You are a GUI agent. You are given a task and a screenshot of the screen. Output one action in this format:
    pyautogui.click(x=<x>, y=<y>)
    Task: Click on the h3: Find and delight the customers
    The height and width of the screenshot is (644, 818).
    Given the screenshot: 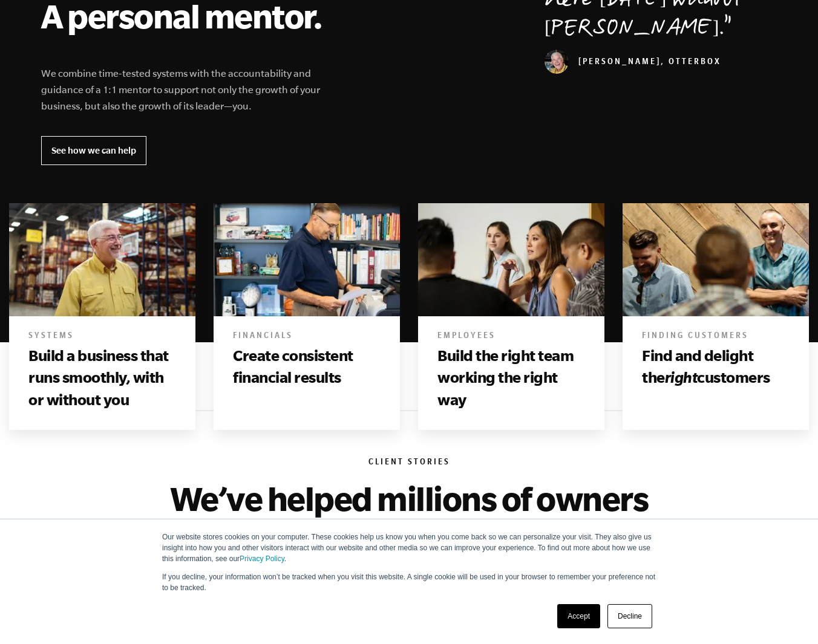 What is the action you would take?
    pyautogui.click(x=716, y=366)
    